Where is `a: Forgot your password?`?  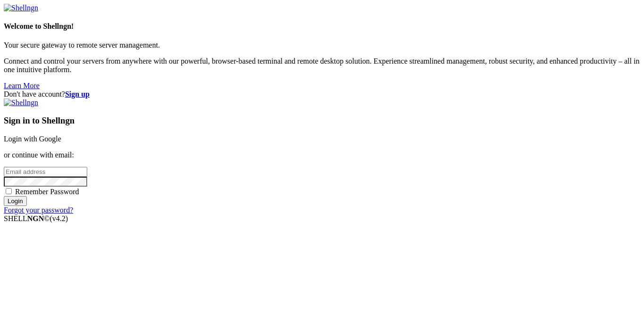
a: Forgot your password? is located at coordinates (38, 210).